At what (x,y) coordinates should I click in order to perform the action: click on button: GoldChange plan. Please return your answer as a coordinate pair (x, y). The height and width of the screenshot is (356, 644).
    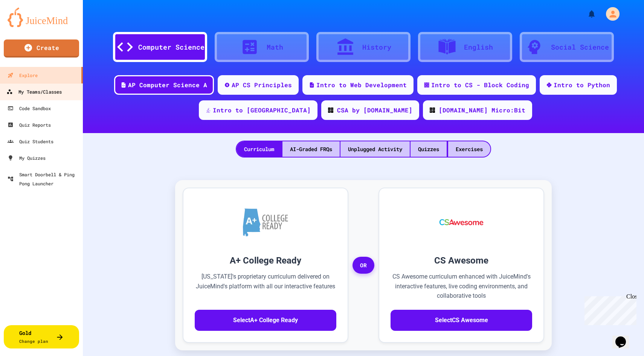
    Looking at the image, I should click on (41, 337).